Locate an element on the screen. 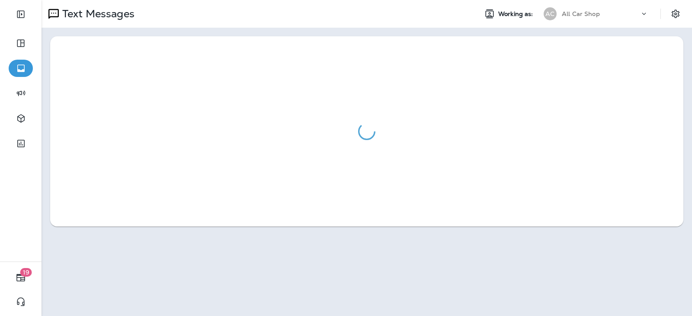 Image resolution: width=692 pixels, height=316 pixels. button: Settings is located at coordinates (675, 14).